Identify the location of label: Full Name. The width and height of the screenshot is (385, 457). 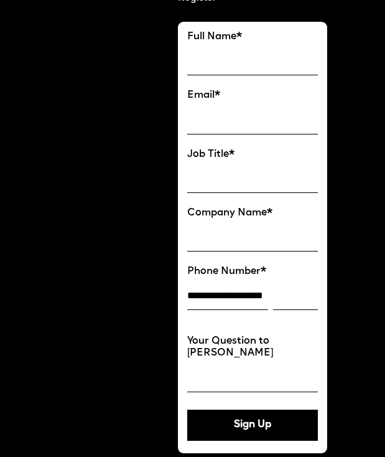
(253, 37).